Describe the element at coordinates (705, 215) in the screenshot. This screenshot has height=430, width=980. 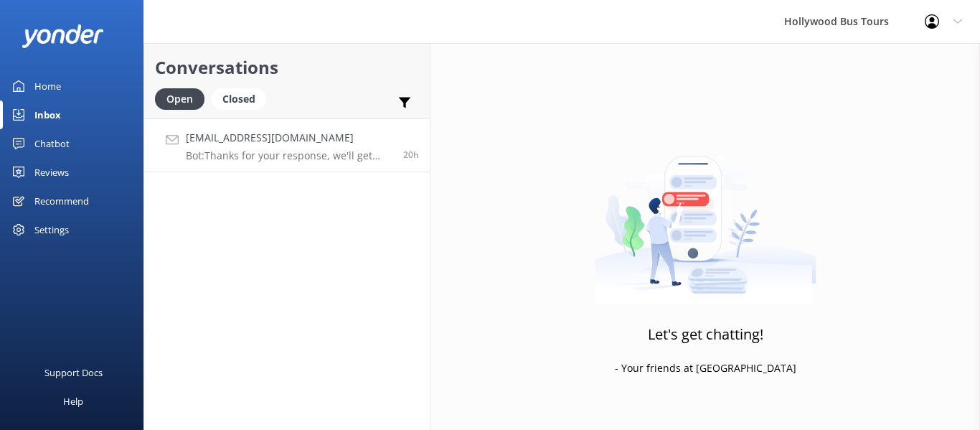
I see `img: artwork of a man stealing a conversation from at giant smartphone` at that location.